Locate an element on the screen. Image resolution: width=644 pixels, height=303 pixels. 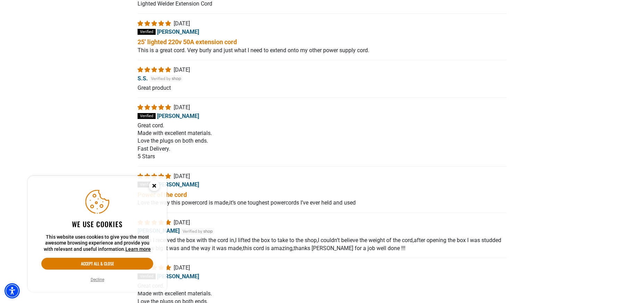
p: When I received the box with the cord in,I lifted the box to take to the shop,I couldn’t believe ... is located at coordinates (322, 244).